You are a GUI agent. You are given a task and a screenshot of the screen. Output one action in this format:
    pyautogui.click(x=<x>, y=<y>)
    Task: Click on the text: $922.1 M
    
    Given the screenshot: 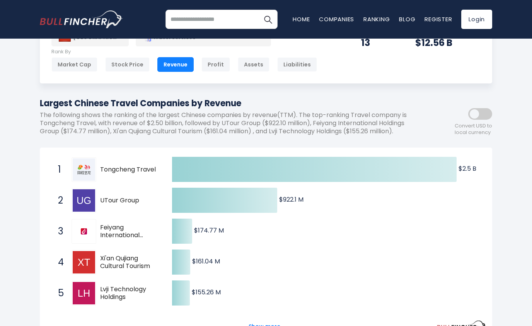 What is the action you would take?
    pyautogui.click(x=291, y=199)
    